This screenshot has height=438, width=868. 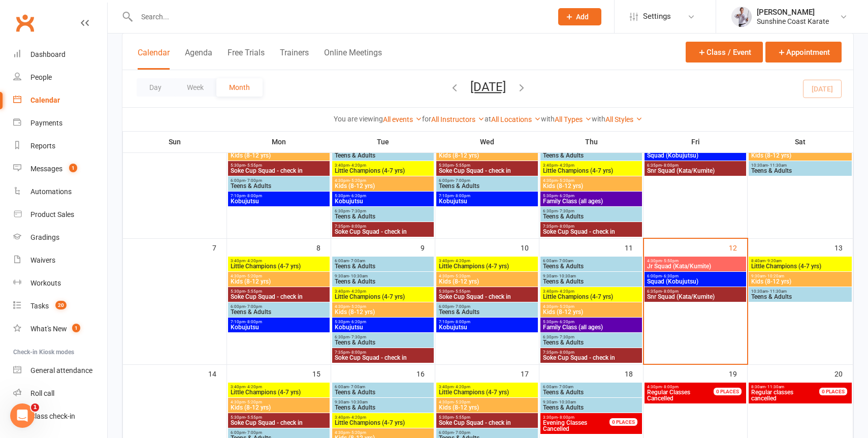 What do you see at coordinates (591, 142) in the screenshot?
I see `th: Thu` at bounding box center [591, 142].